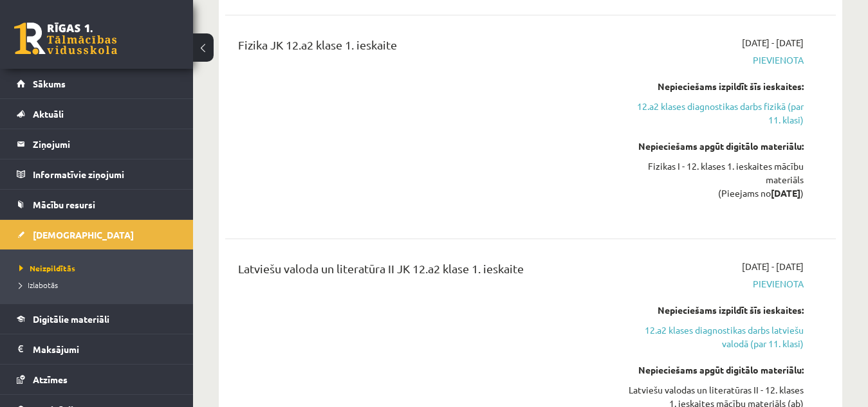  Describe the element at coordinates (48, 114) in the screenshot. I see `span: Aktuāli` at that location.